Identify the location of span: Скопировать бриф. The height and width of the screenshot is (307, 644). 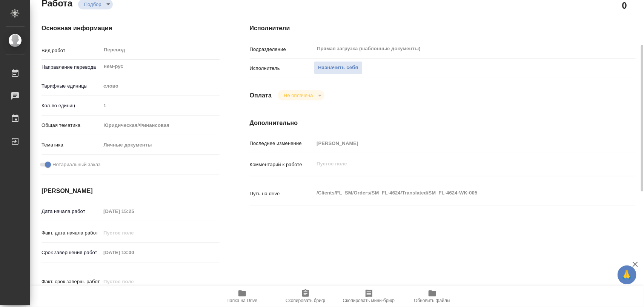
(305, 300).